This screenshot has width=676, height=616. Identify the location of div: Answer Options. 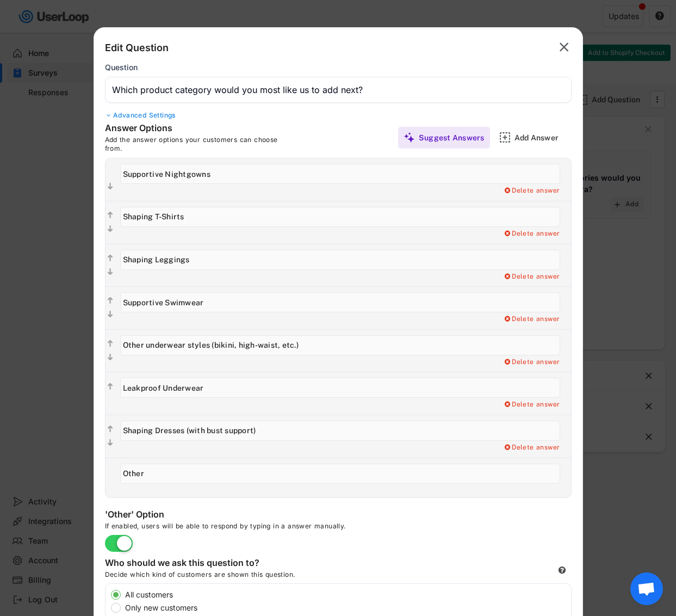
(186, 129).